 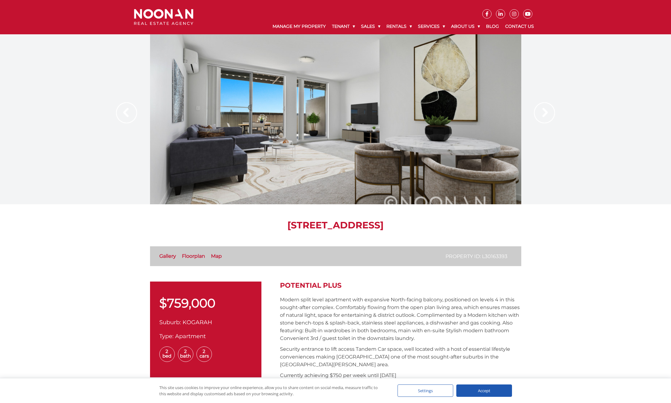 What do you see at coordinates (216, 256) in the screenshot?
I see `a: Map` at bounding box center [216, 256].